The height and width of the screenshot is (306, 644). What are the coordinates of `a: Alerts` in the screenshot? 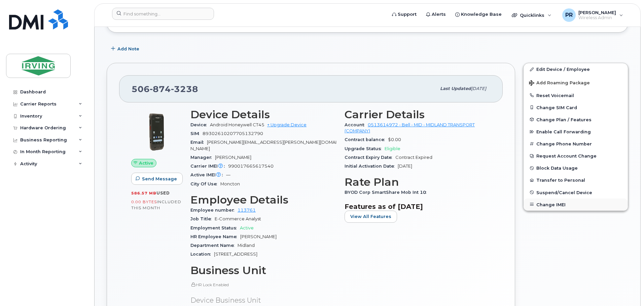 It's located at (436, 14).